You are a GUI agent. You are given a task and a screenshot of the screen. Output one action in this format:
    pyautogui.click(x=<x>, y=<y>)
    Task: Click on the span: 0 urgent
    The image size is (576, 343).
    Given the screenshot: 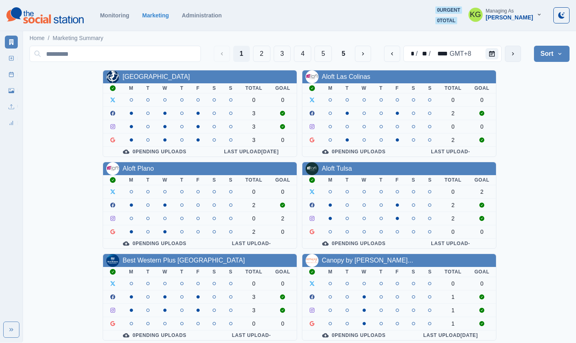 What is the action you would take?
    pyautogui.click(x=448, y=10)
    